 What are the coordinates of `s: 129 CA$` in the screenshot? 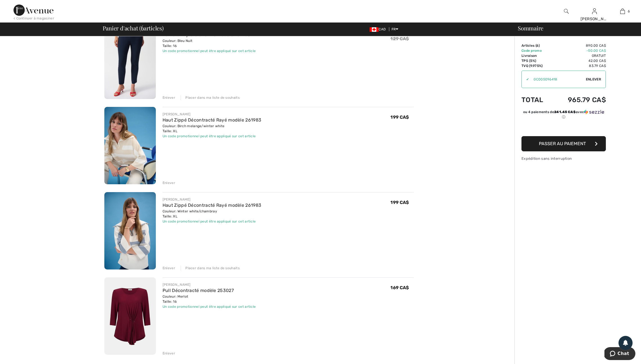 It's located at (399, 39).